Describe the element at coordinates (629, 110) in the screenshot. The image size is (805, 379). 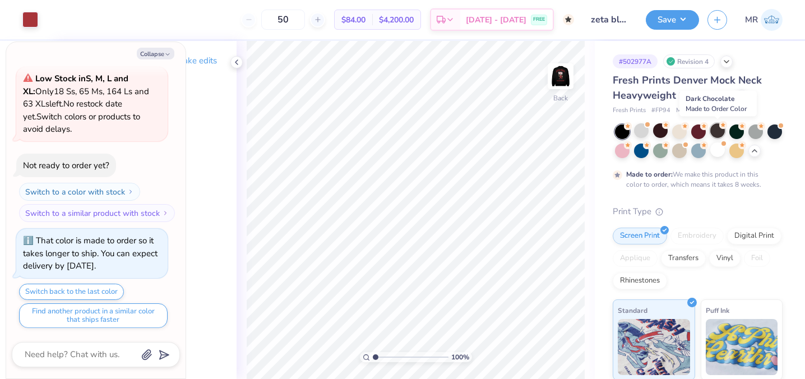
I see `span: Fresh Prints` at that location.